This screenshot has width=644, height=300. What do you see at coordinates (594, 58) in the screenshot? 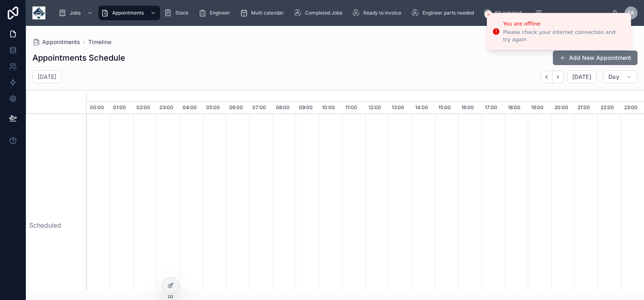
I see `a: Add New Appointment` at bounding box center [594, 58].